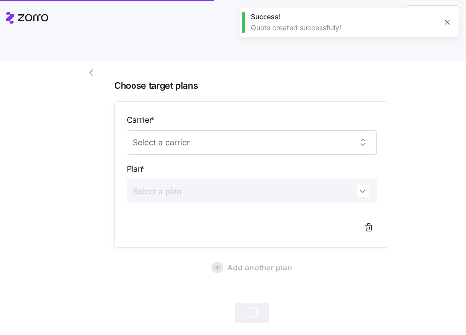 The width and height of the screenshot is (466, 335). What do you see at coordinates (252, 267) in the screenshot?
I see `button: Add another plan` at bounding box center [252, 267].